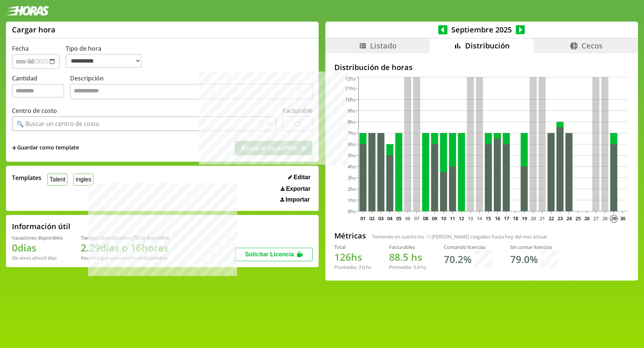 The width and height of the screenshot is (644, 348). What do you see at coordinates (489, 219) in the screenshot?
I see `text: 15` at bounding box center [489, 219].